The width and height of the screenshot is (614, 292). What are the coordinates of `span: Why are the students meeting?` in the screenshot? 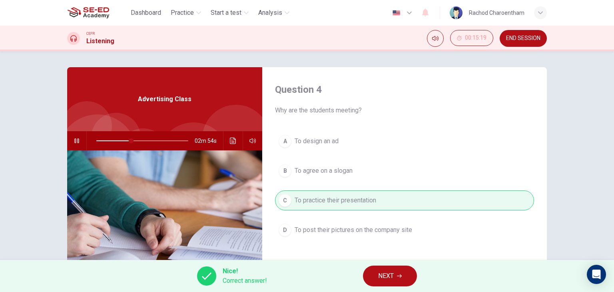 It's located at (405, 110).